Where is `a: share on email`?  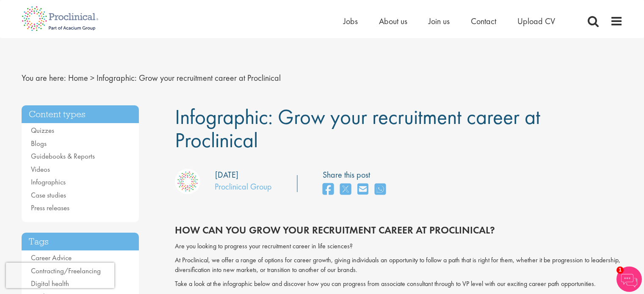
a: share on email is located at coordinates (363, 189).